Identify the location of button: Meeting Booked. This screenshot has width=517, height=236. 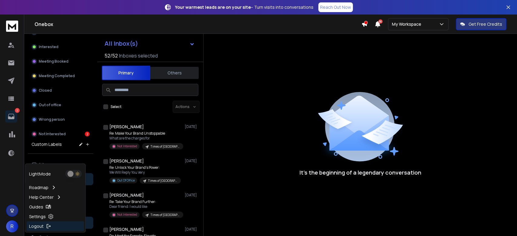
(61, 62).